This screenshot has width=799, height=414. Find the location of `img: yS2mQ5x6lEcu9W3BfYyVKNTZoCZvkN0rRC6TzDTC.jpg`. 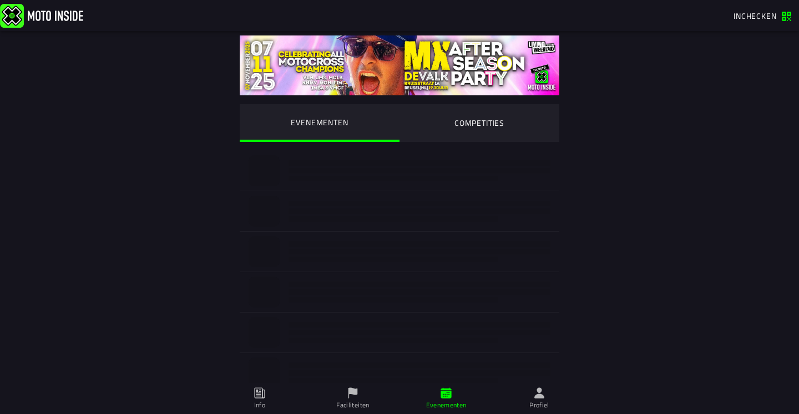

img: yS2mQ5x6lEcu9W3BfYyVKNTZoCZvkN0rRC6TzDTC.jpg is located at coordinates (399, 65).